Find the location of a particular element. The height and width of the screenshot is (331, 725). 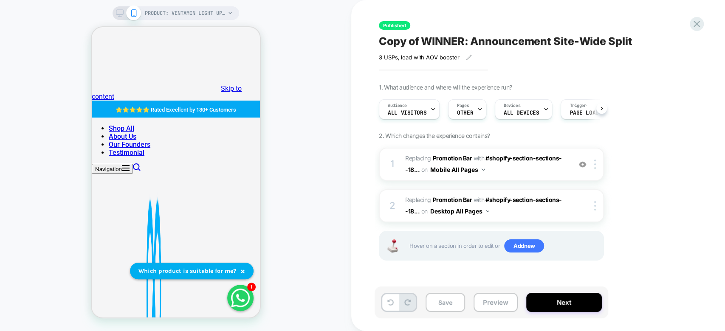

span: PRODUCT: Ventamin Light Up: Doctor-Formulated Oral Skincare is located at coordinates (185, 13).